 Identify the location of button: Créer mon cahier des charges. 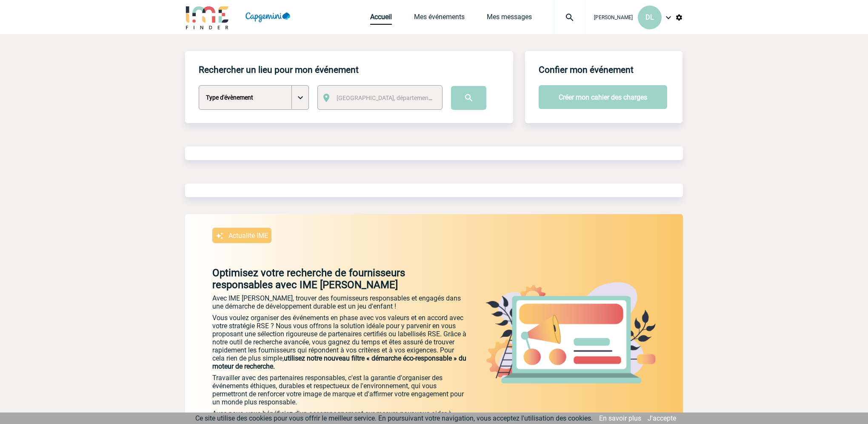
(603, 97).